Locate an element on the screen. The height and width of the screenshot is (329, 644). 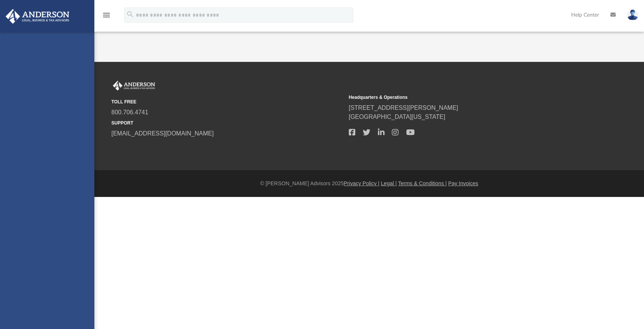
small: SUPPORT is located at coordinates (227, 123).